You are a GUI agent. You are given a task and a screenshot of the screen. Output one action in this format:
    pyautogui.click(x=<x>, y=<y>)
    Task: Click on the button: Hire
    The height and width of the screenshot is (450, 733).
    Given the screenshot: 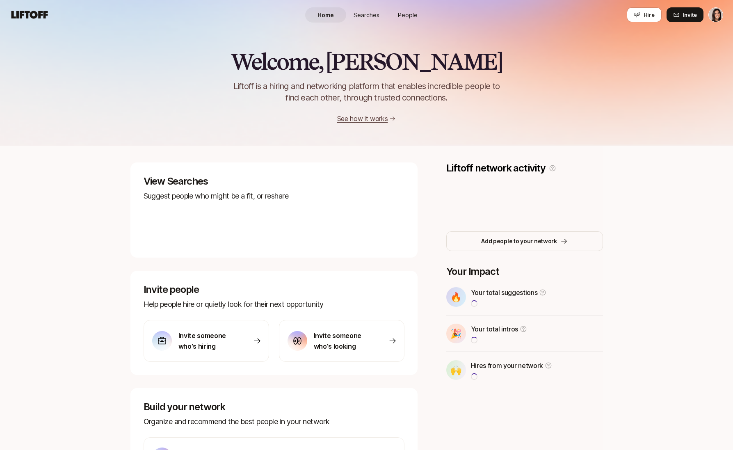 What is the action you would take?
    pyautogui.click(x=644, y=15)
    